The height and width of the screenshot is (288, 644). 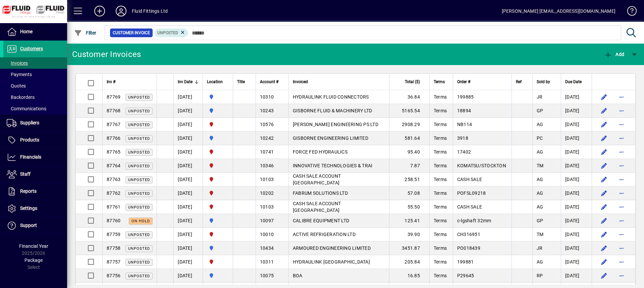 What do you see at coordinates (409, 97) in the screenshot?
I see `td: 36.84` at bounding box center [409, 97].